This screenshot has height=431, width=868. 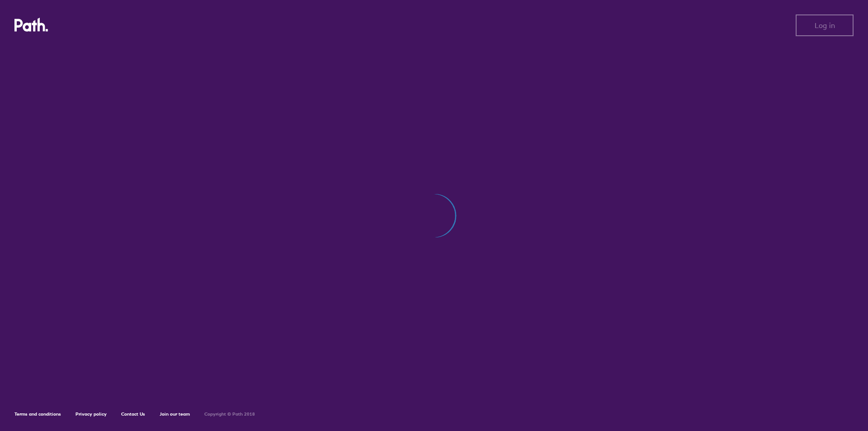 I want to click on a: Privacy policy, so click(x=91, y=414).